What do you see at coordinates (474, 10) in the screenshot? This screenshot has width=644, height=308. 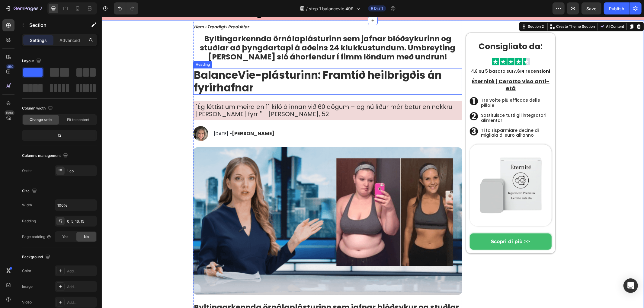 I see `p: Create Theme Section` at bounding box center [474, 10].